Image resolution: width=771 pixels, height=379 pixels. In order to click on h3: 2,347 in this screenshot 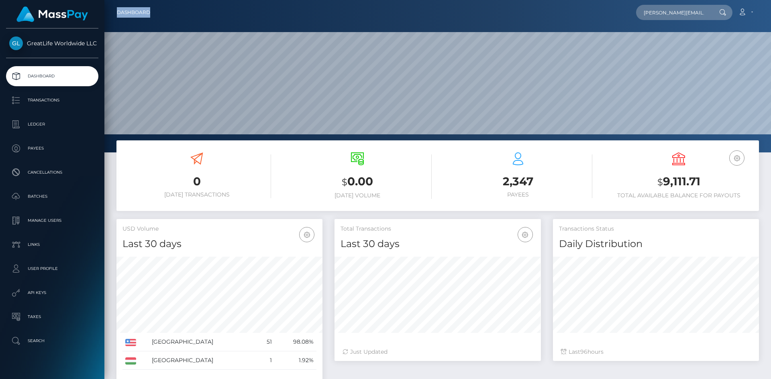, I will do `click(518, 181)`.